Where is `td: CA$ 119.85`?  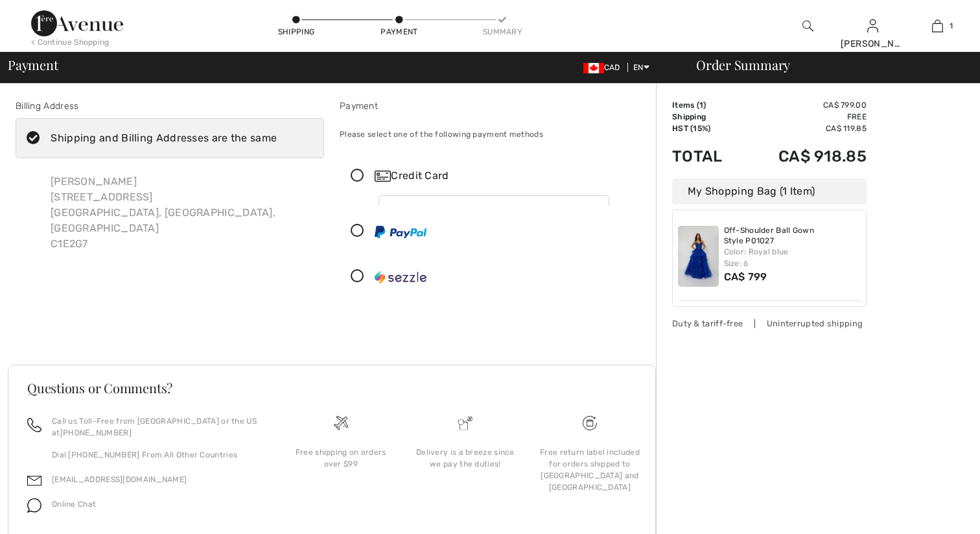 td: CA$ 119.85 is located at coordinates (804, 128).